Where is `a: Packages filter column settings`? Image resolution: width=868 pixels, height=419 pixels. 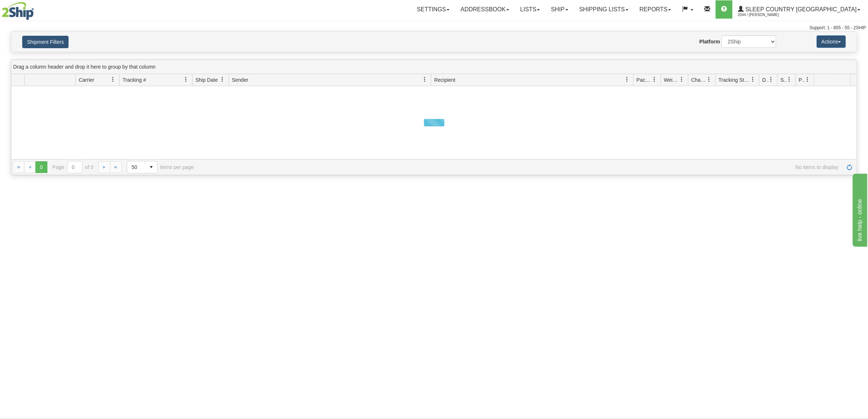
a: Packages filter column settings is located at coordinates (654, 79).